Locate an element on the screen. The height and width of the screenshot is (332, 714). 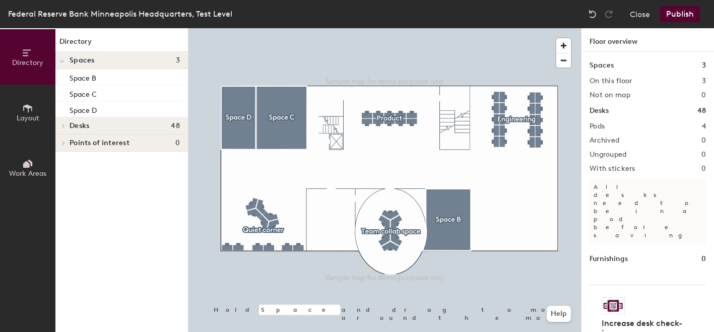
h1: 0 is located at coordinates (703, 259).